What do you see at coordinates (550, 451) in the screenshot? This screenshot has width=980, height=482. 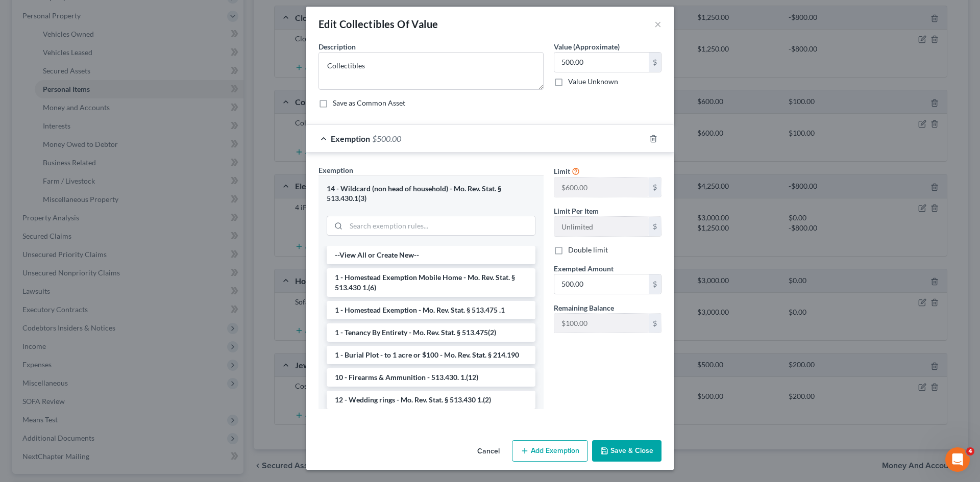 I see `button: Add Exemption` at bounding box center [550, 451].